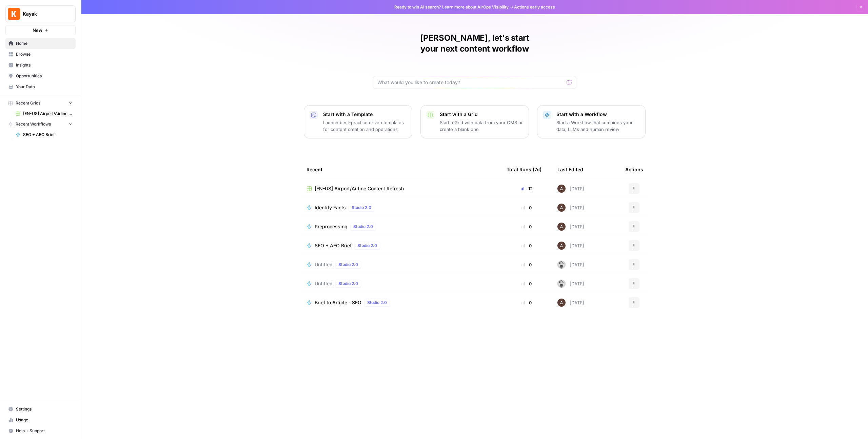 The image size is (868, 439). Describe the element at coordinates (41, 76) in the screenshot. I see `a: Opportunities` at that location.